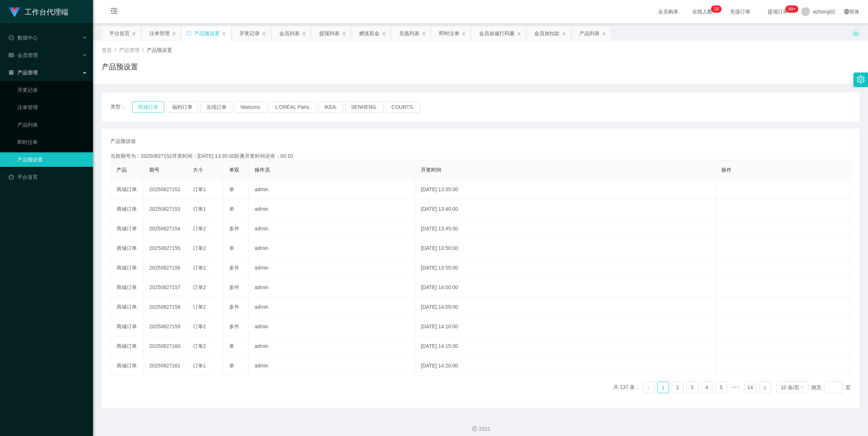  What do you see at coordinates (860, 80) in the screenshot?
I see `i: 图标: setting` at bounding box center [860, 80].